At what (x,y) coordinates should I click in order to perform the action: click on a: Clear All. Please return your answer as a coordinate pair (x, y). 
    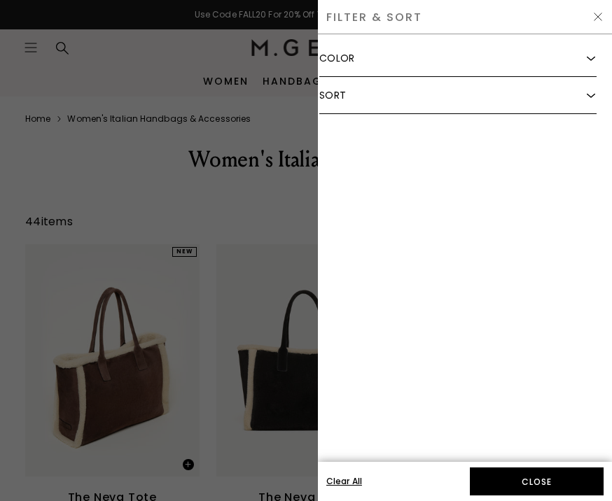
    Looking at the image, I should click on (345, 481).